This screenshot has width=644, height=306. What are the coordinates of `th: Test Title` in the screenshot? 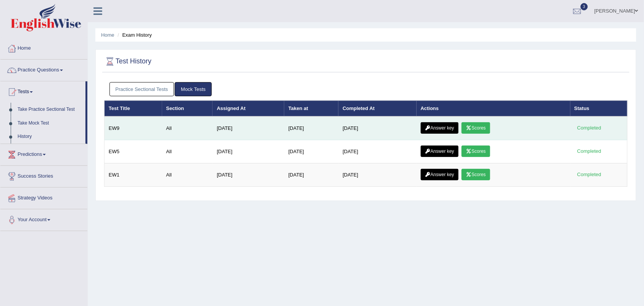 It's located at (133, 108).